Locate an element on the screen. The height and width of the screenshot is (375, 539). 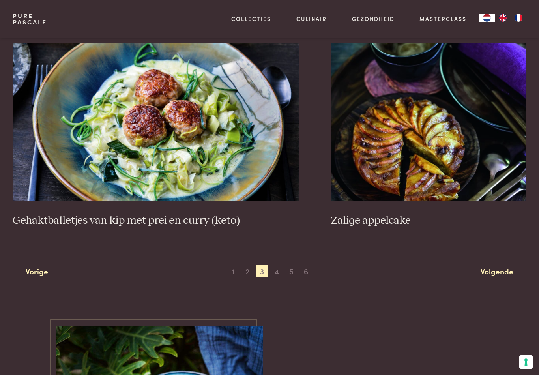
aside: Language selected: Nederlands is located at coordinates (502, 18).